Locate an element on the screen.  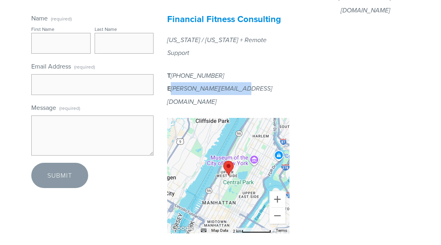
span: Name is located at coordinates (39, 18).